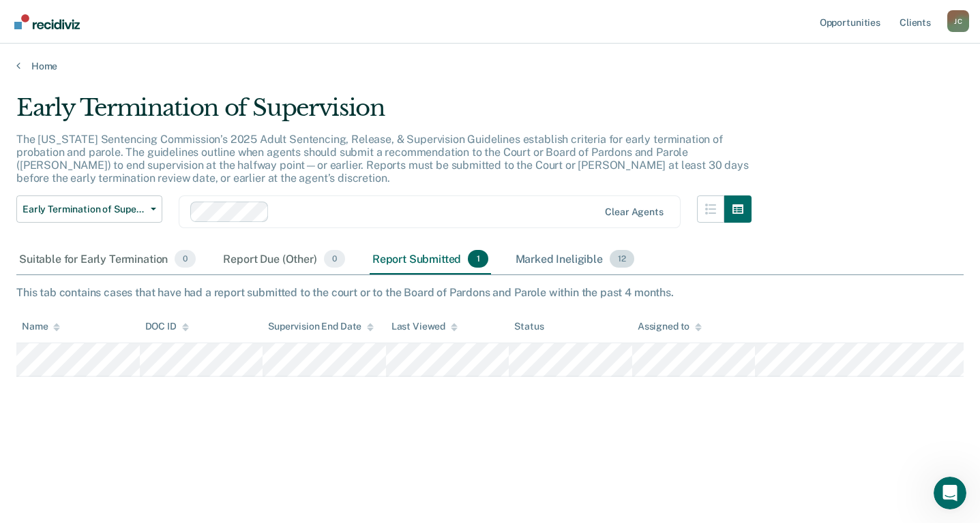 This screenshot has width=980, height=523. What do you see at coordinates (489, 66) in the screenshot?
I see `a: Home` at bounding box center [489, 66].